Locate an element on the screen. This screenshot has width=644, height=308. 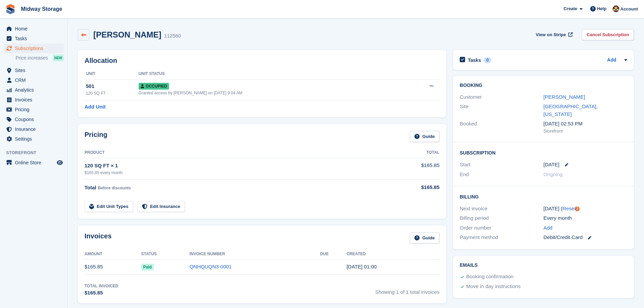
div: 501 is located at coordinates (112, 86).